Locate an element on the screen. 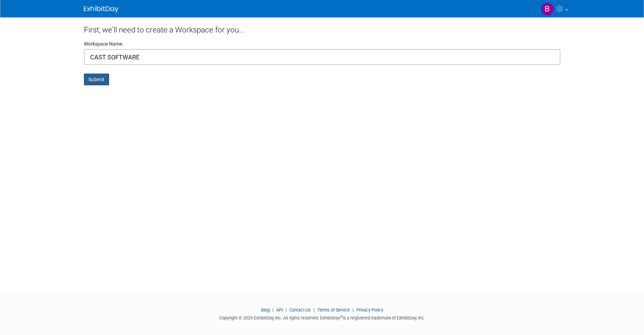 This screenshot has height=335, width=644. img: ExhibitDay is located at coordinates (101, 9).